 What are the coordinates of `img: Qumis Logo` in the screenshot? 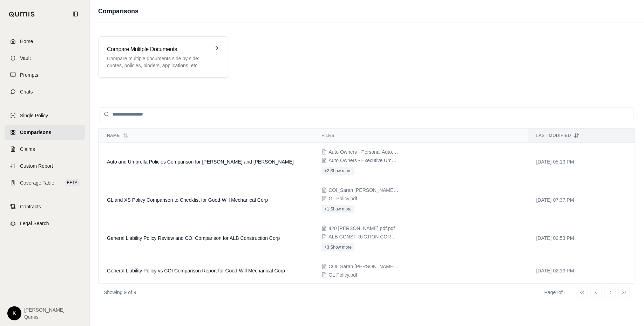 It's located at (22, 14).